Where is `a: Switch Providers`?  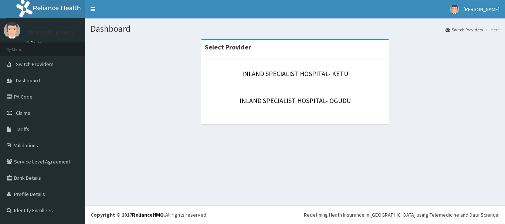
a: Switch Providers is located at coordinates (464, 30).